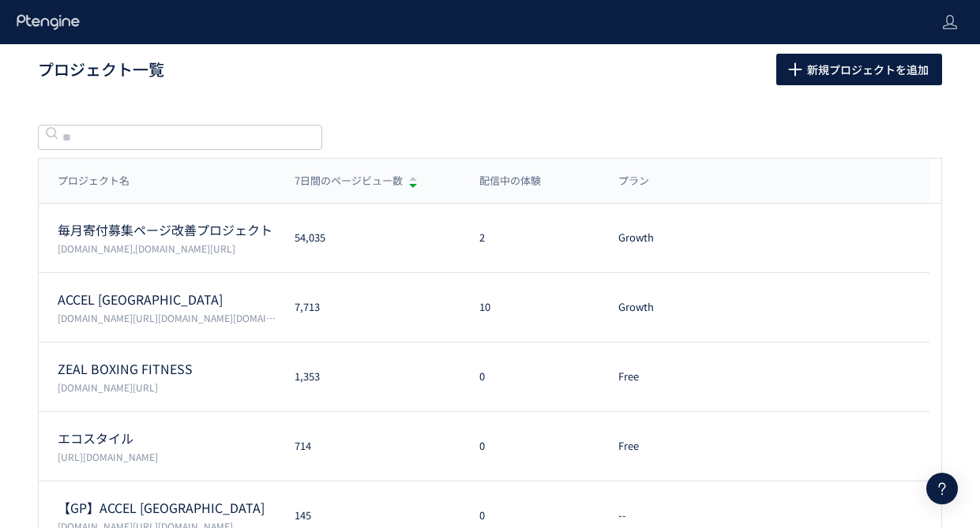  I want to click on p: 毎月寄付募集ページ改善プロジェクト, so click(167, 230).